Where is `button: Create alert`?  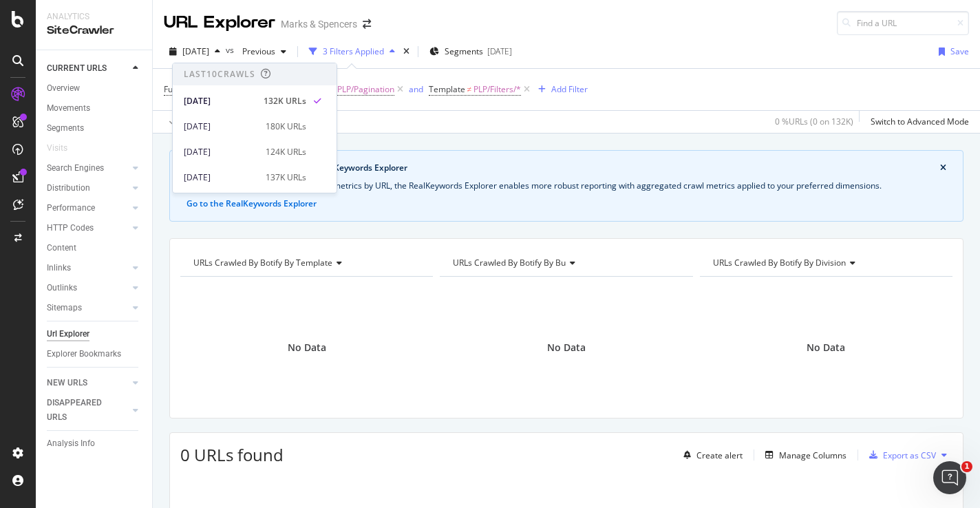 button: Create alert is located at coordinates (710, 455).